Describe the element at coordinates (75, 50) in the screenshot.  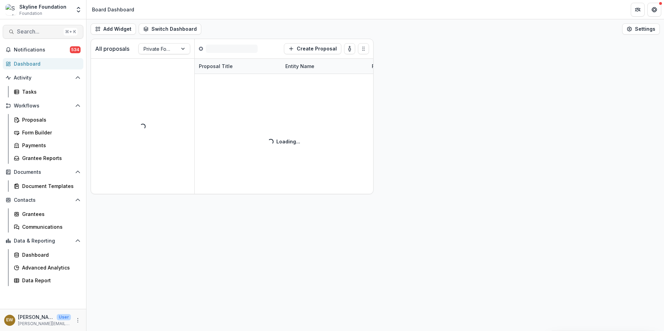
I see `span: 534` at that location.